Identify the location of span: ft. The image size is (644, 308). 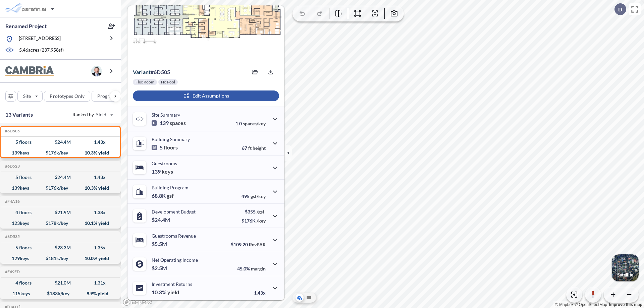
(250, 148).